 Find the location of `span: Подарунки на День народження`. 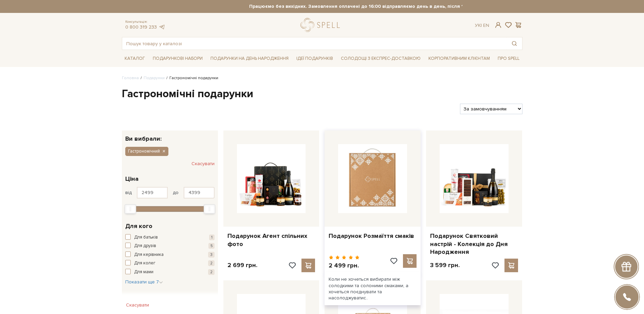

span: Подарунки на День народження is located at coordinates (250, 58).